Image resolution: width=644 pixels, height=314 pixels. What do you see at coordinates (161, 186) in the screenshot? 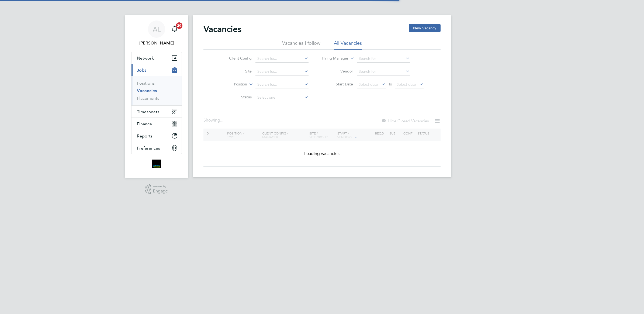
I see `span: Powered by` at bounding box center [161, 186].